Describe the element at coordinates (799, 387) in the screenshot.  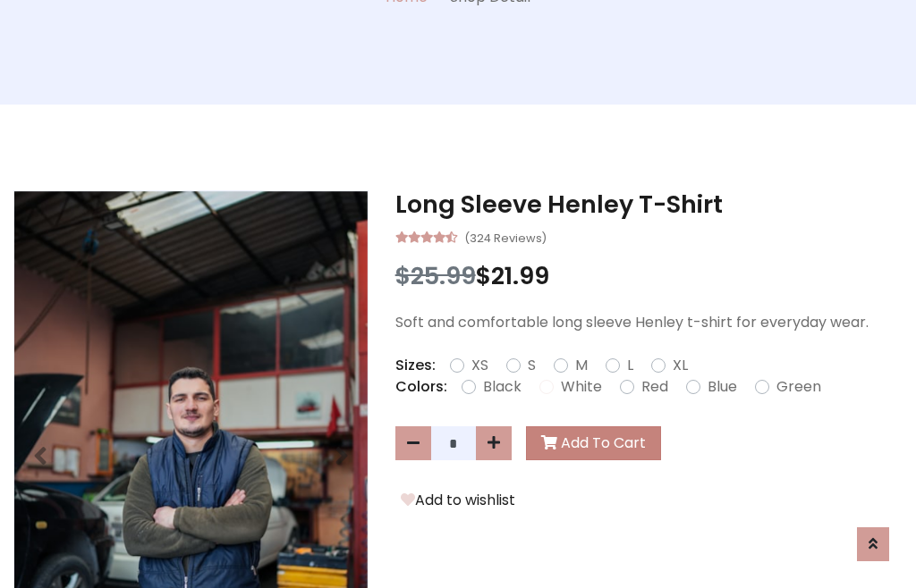
I see `label: Green` at that location.